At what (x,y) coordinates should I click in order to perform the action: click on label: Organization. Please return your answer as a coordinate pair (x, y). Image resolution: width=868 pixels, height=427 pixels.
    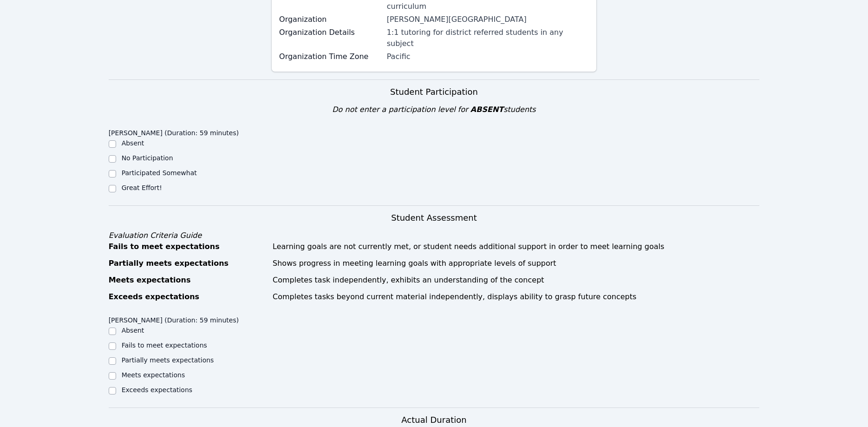
    Looking at the image, I should click on (330, 20).